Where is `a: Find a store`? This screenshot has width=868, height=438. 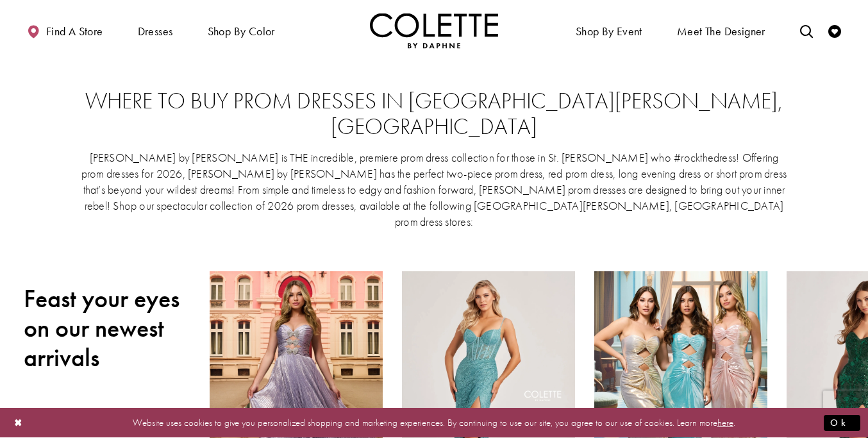
a: Find a store is located at coordinates (65, 30).